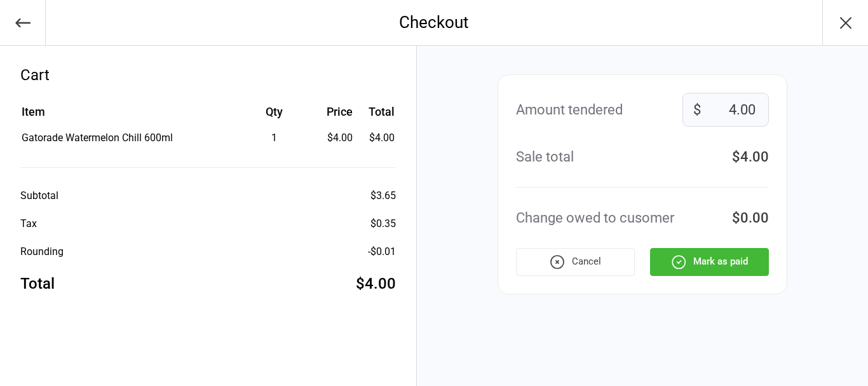 The width and height of the screenshot is (868, 386). I want to click on div: Price, so click(334, 111).